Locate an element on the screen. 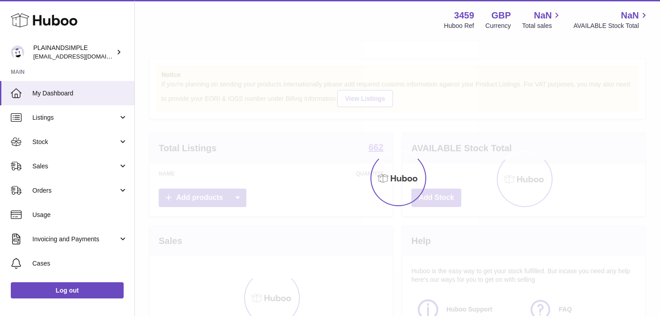  span: Usage is located at coordinates (80, 214).